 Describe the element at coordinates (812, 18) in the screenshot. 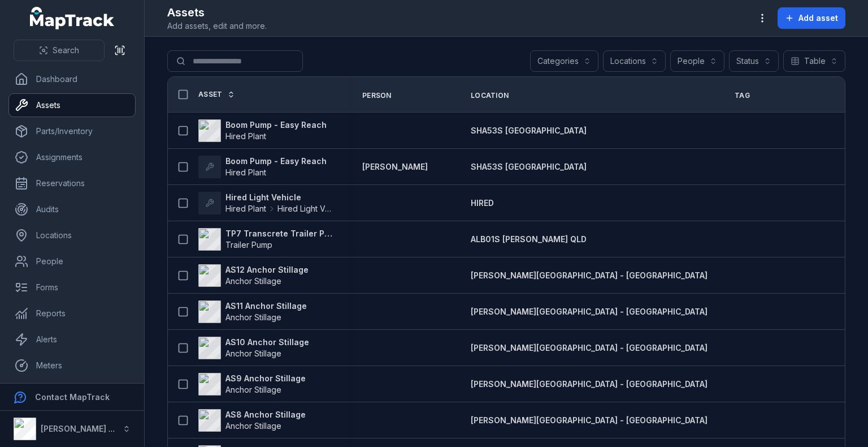

I see `button: Add asset` at that location.